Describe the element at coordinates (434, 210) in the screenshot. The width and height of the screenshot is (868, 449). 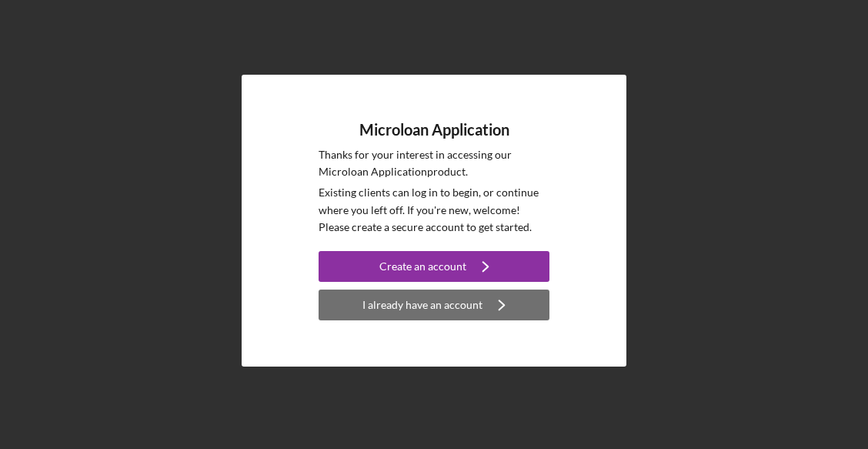
I see `p: Existing clients can log in to begin, or continue where you left off. If you're new, welcome! Ple...` at that location.